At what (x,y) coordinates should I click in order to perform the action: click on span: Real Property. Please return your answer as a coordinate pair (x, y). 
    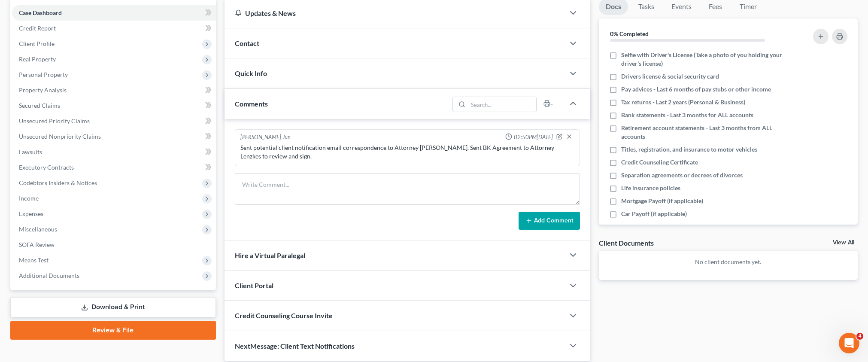
    Looking at the image, I should click on (37, 59).